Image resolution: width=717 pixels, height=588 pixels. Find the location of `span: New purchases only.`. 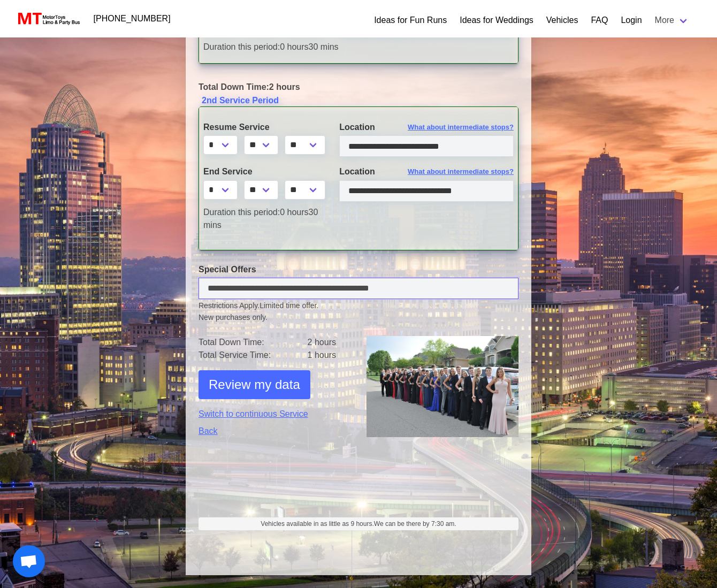

span: New purchases only. is located at coordinates (358, 317).